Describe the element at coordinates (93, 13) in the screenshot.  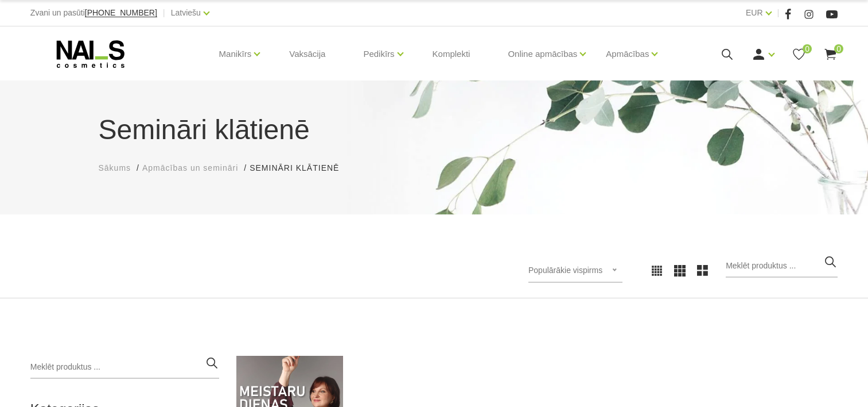
I see `div: Zvani un pasūti` at that location.